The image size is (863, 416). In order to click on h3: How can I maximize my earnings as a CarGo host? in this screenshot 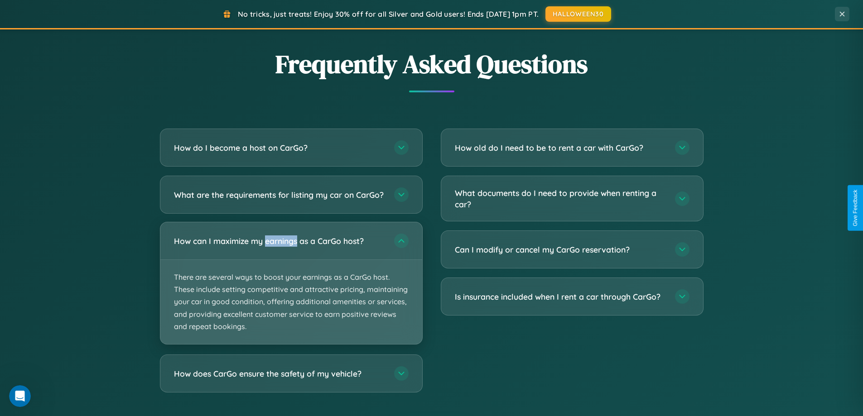, I will do `click(280, 241)`.